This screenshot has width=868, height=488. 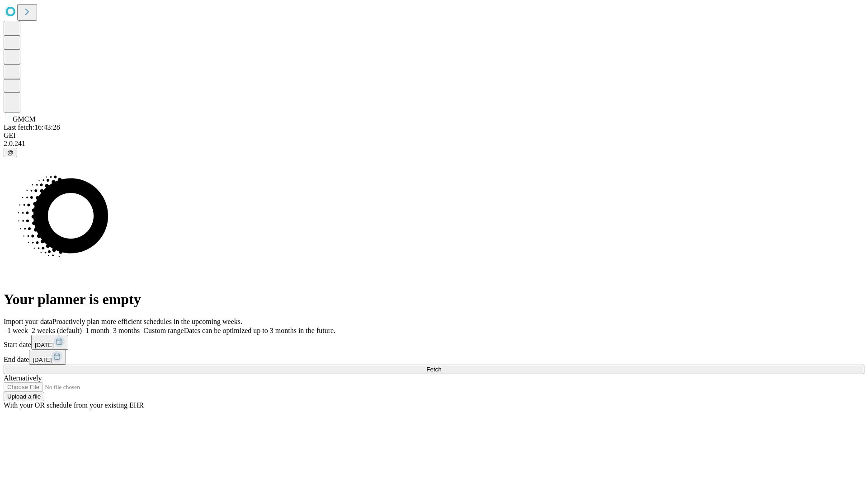 What do you see at coordinates (434, 136) in the screenshot?
I see `div: GEI` at bounding box center [434, 136].